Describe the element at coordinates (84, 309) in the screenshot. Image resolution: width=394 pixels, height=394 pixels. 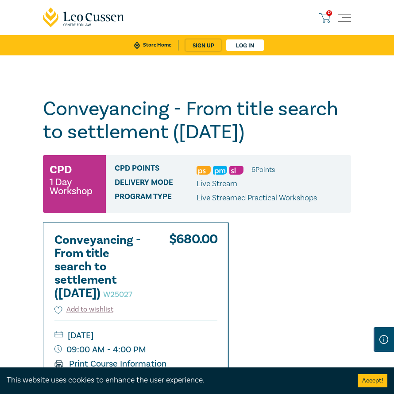
I see `button: Add to wishlist` at that location.